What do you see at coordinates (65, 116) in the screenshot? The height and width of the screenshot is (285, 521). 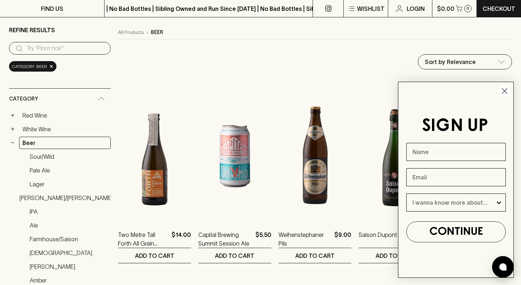 I see `a: Red Wine` at bounding box center [65, 116].